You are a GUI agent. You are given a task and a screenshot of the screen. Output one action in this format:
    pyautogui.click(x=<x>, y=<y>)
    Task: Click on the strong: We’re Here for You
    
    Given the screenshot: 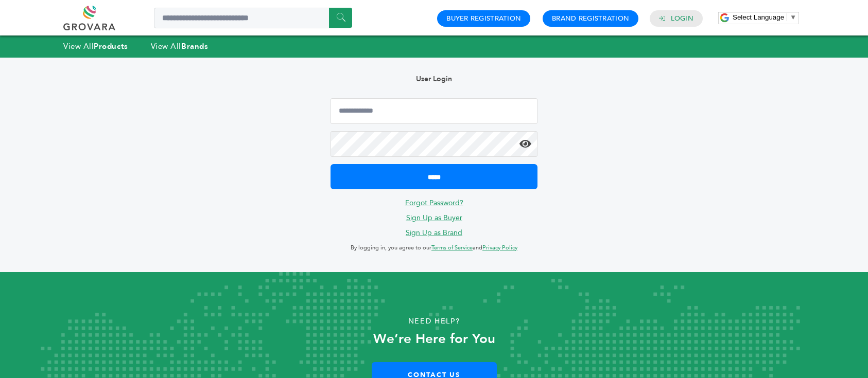 What is the action you would take?
    pyautogui.click(x=434, y=339)
    